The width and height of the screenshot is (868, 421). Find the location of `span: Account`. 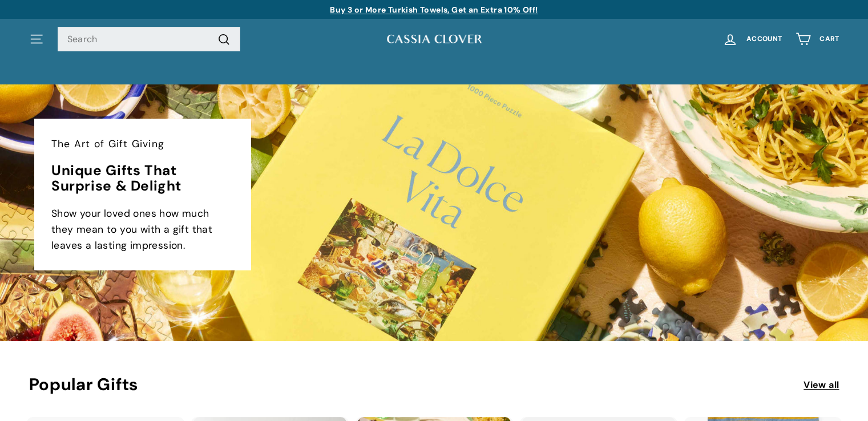

span: Account is located at coordinates (764, 39).